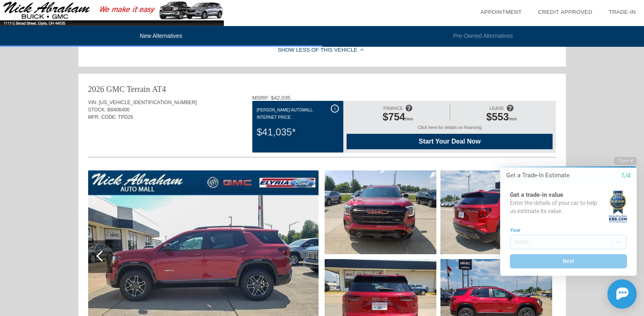 This screenshot has width=644, height=316. I want to click on div: Get a Trade-In Estimate, so click(55, 26).